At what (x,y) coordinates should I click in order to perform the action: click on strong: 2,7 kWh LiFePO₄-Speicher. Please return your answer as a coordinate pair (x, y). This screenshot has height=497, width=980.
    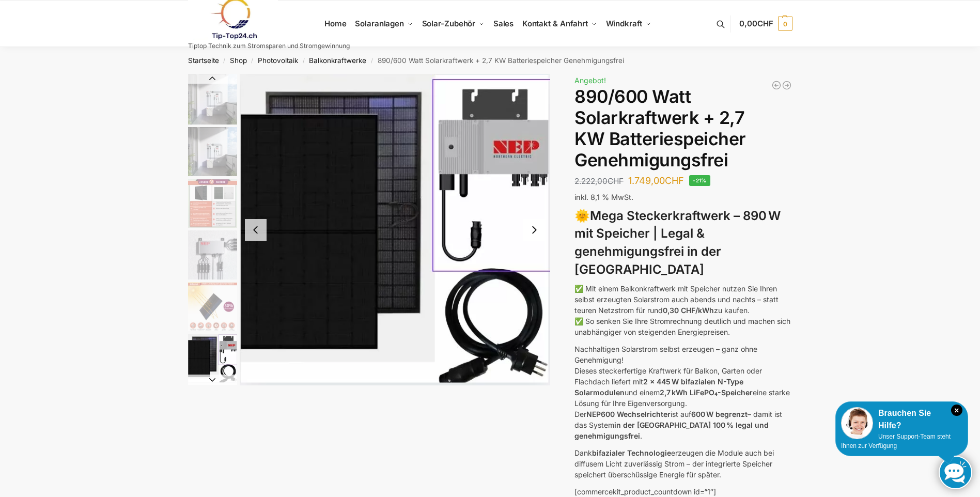
    Looking at the image, I should click on (706, 392).